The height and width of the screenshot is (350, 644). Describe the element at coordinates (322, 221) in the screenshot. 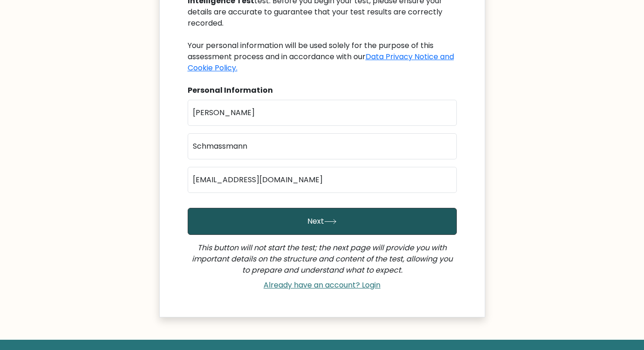

I see `button: Next` at that location.